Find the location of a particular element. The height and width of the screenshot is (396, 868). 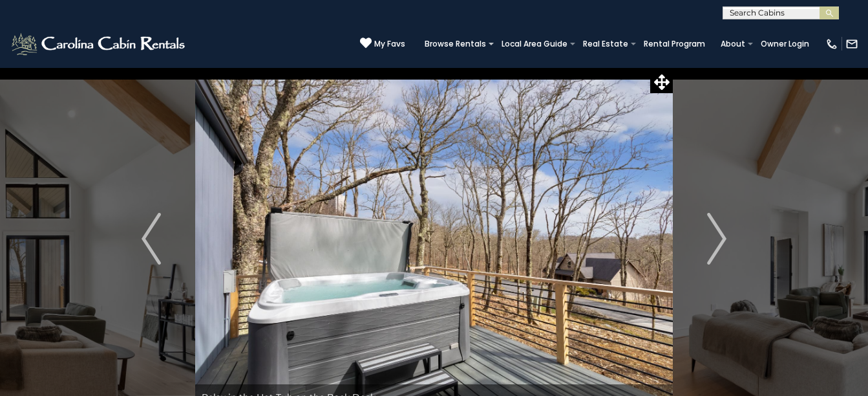

a: Real Estate is located at coordinates (605, 44).